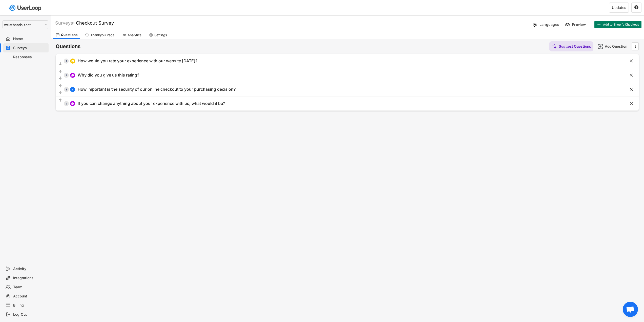 The image size is (644, 322). What do you see at coordinates (554, 46) in the screenshot?
I see `img: MagicMajor%20%28Purple%29.svg` at bounding box center [554, 46].